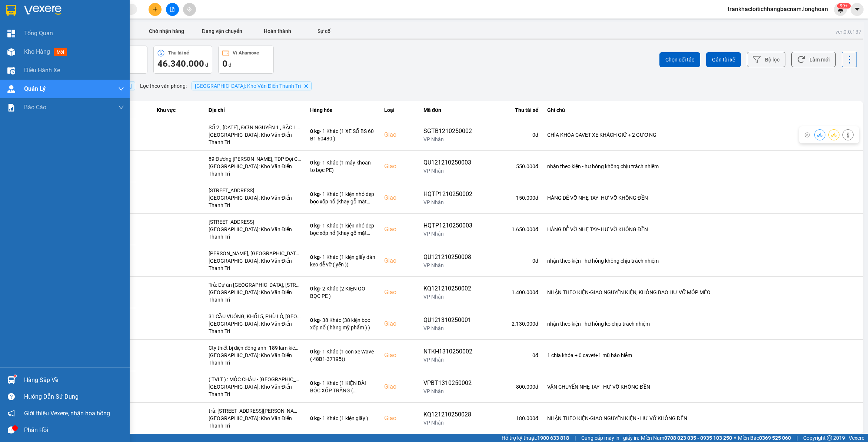 This screenshot has height=442, width=868. I want to click on img: dashboard-icon, so click(12, 34).